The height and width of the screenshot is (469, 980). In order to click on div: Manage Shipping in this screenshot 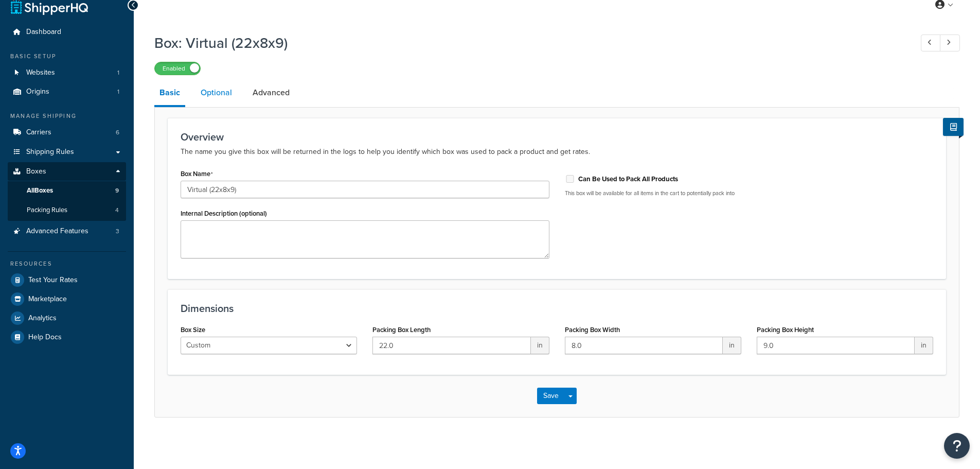, I will do `click(67, 115)`.